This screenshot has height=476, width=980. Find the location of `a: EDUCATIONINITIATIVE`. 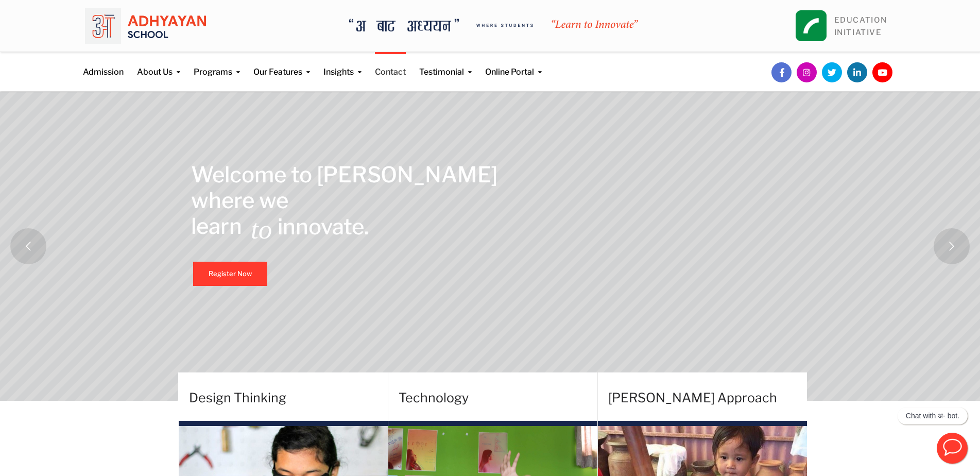

a: EDUCATIONINITIATIVE is located at coordinates (860, 26).